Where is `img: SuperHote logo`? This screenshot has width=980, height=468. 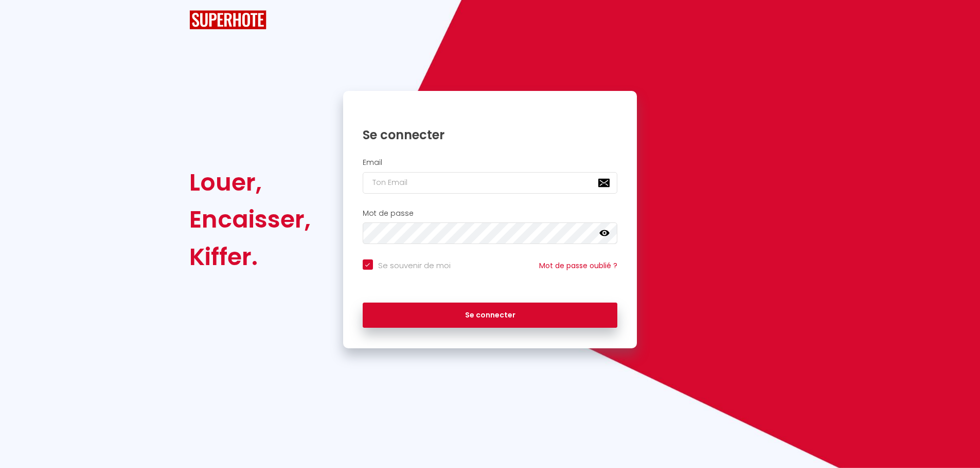 img: SuperHote logo is located at coordinates (228, 20).